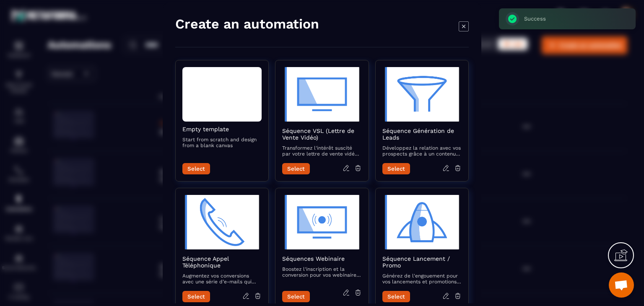 The height and width of the screenshot is (306, 644). What do you see at coordinates (322, 151) in the screenshot?
I see `p: Transformez l'intérêt suscité par votre lettre de vente vidéo en actions concrètes avec des e-mai...` at bounding box center [322, 151].